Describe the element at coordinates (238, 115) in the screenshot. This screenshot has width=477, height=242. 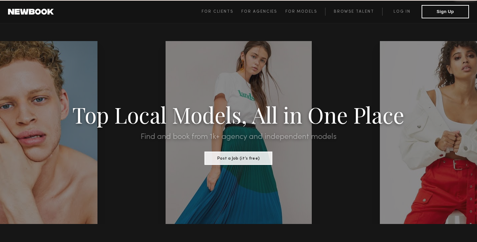
I see `h1: Top Local Models, All in One Place` at that location.